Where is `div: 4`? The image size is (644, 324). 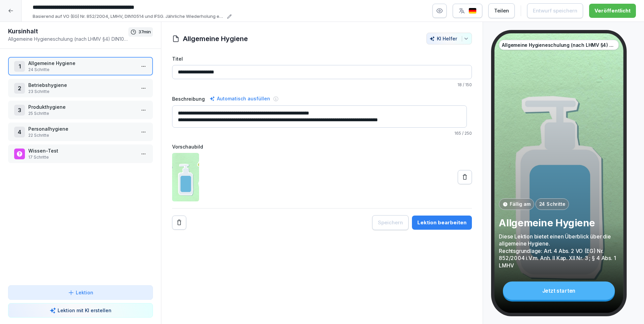
div: 4 is located at coordinates (20, 132).